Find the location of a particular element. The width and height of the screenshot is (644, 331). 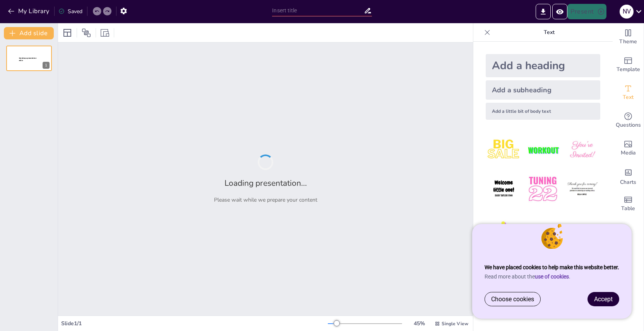

img: 1.jpeg is located at coordinates (504, 150).